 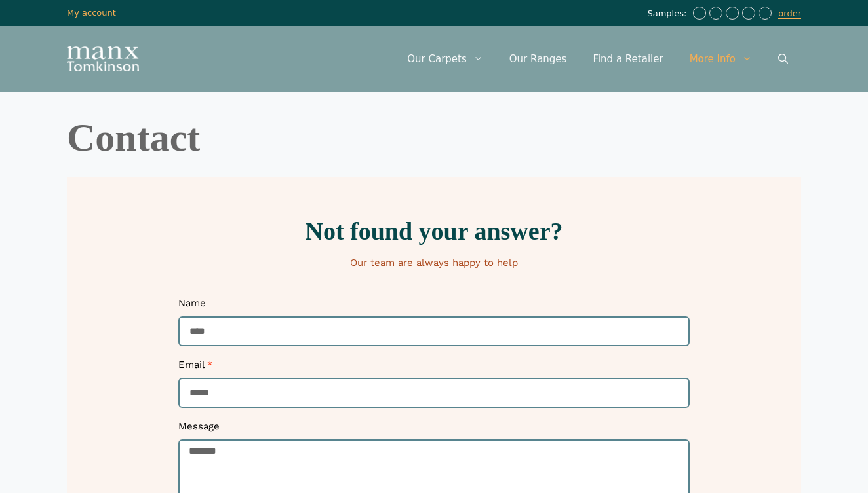 I want to click on span: Samples:, so click(x=668, y=14).